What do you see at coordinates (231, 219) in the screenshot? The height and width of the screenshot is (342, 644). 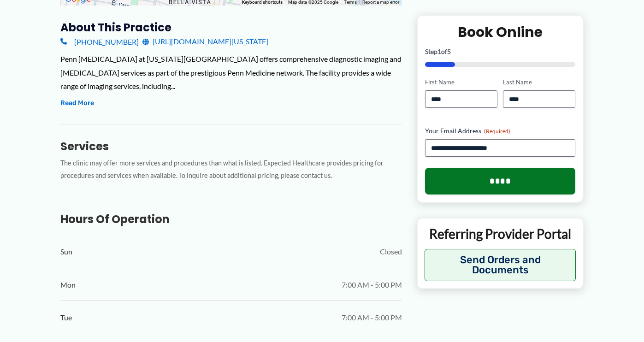 I see `h3: Hours of Operation` at bounding box center [231, 219].